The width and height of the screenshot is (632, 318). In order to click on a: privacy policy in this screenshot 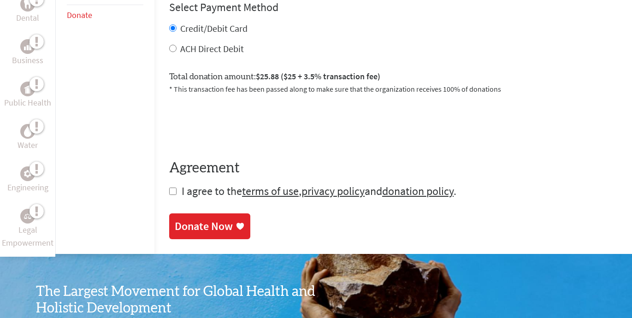, I will do `click(333, 191)`.